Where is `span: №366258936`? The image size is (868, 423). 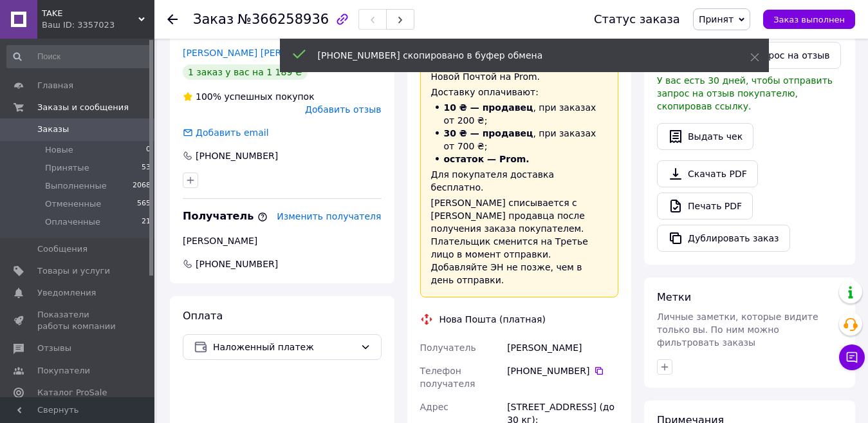 span: №366258936 is located at coordinates (283, 19).